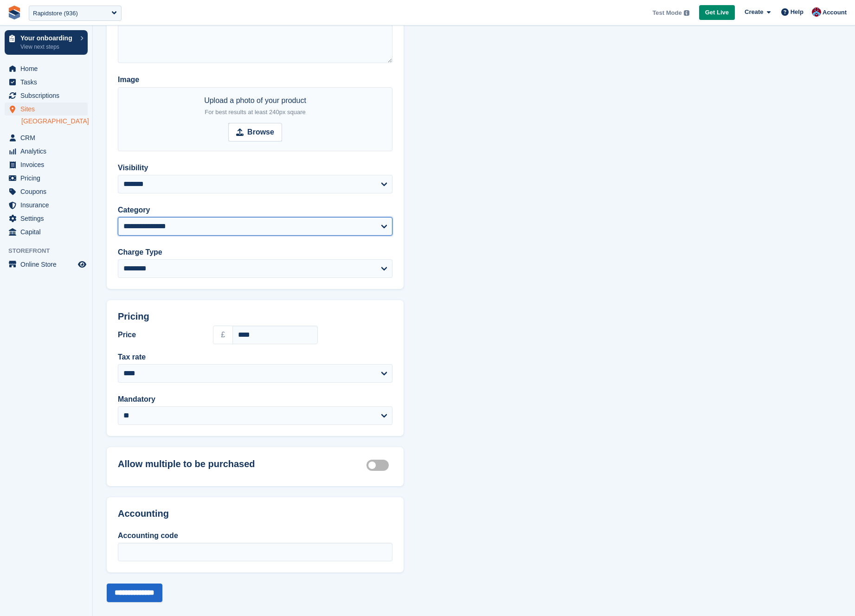 The image size is (855, 616). What do you see at coordinates (48, 38) in the screenshot?
I see `p: Your onboarding` at bounding box center [48, 38].